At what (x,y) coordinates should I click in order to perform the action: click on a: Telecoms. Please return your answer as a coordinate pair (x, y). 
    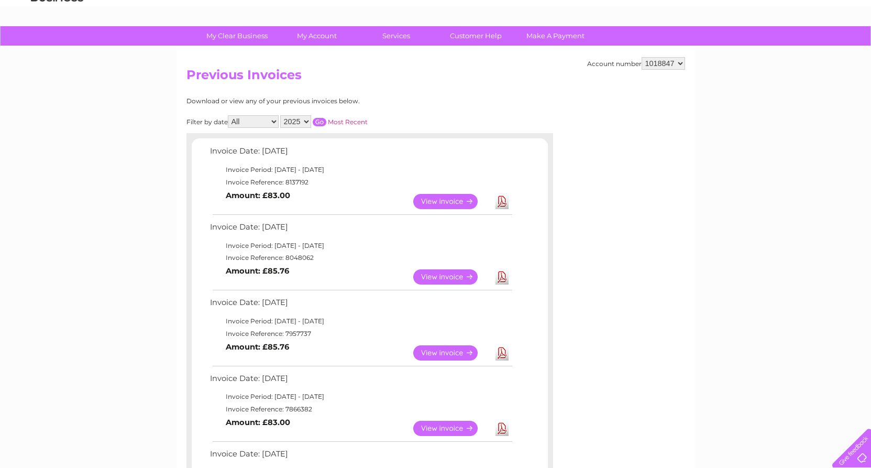
    Looking at the image, I should click on (758, 48).